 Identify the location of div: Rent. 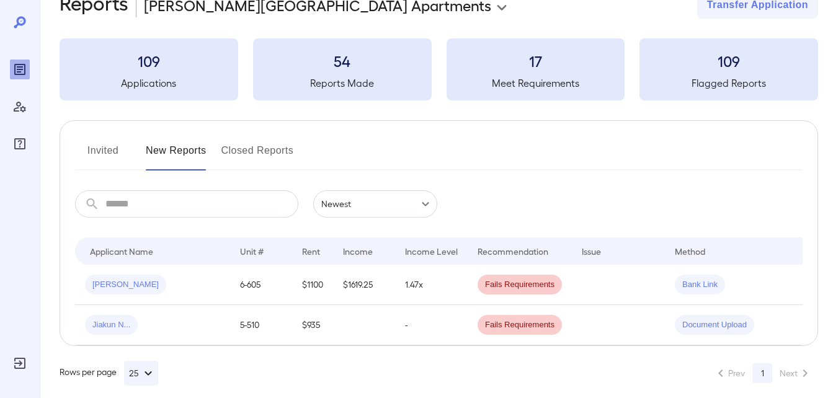
(312, 251).